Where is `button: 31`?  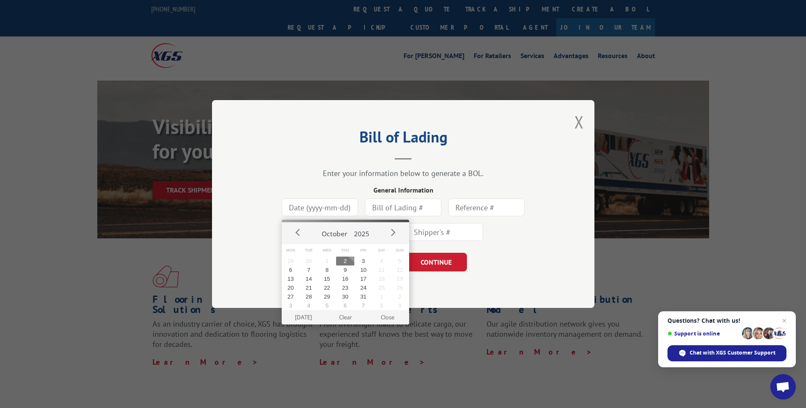 button: 31 is located at coordinates (363, 297).